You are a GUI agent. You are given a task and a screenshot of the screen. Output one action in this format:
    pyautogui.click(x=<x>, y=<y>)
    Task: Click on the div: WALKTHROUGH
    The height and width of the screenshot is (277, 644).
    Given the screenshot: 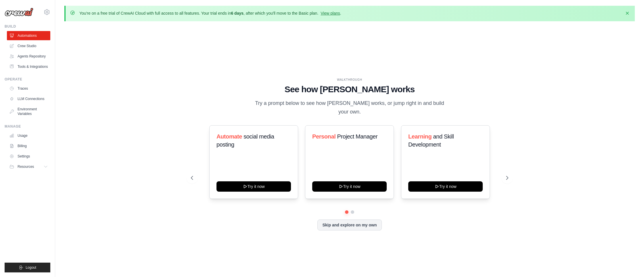 What is the action you would take?
    pyautogui.click(x=349, y=80)
    